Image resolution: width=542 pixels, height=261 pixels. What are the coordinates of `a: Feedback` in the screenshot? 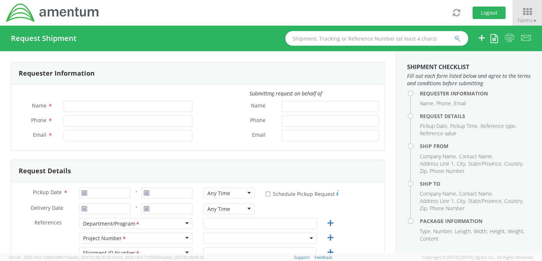 It's located at (324, 257).